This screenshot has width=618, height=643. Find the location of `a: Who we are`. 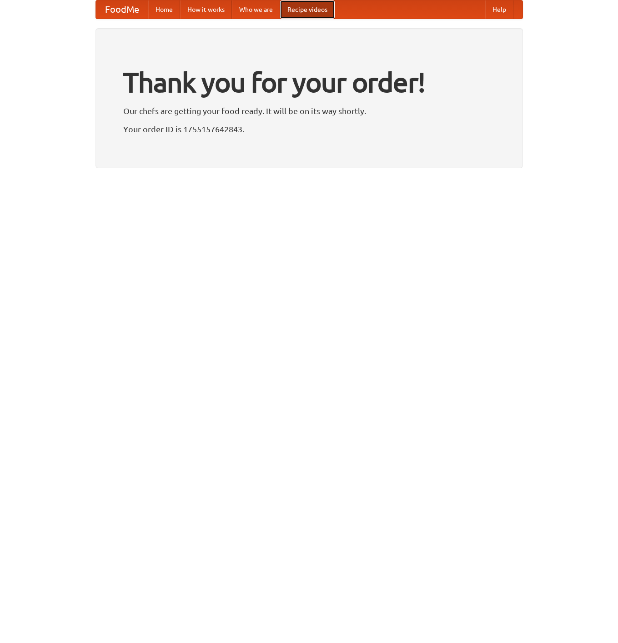

a: Who we are is located at coordinates (256, 10).